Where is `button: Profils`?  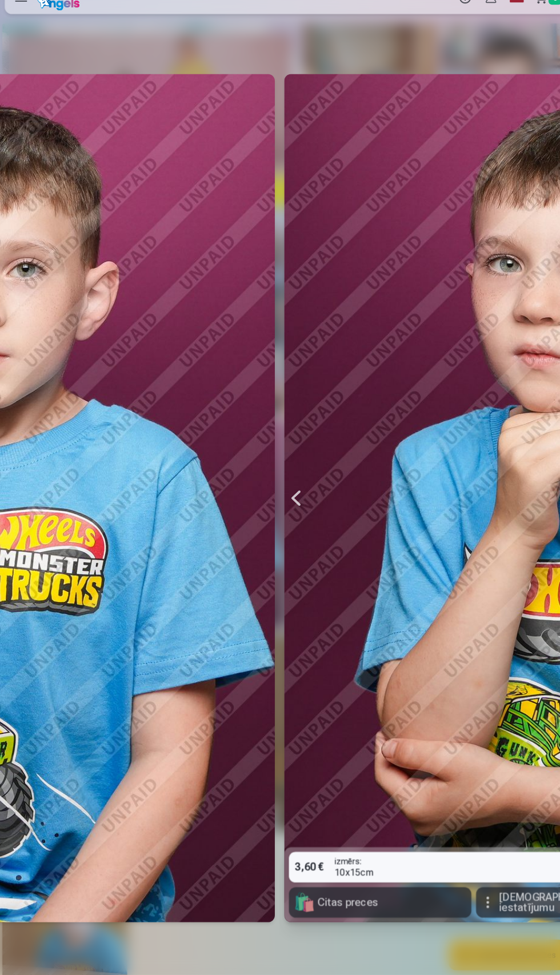 button: Profils is located at coordinates (478, 23).